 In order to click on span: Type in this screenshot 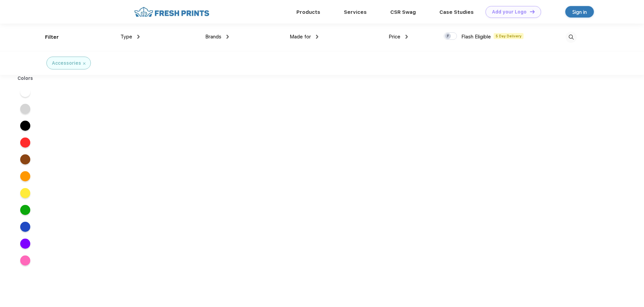, I will do `click(126, 37)`.